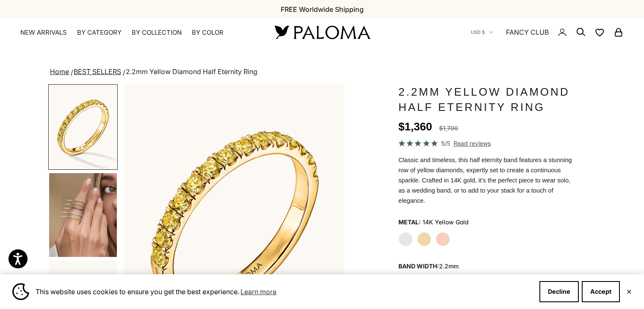  What do you see at coordinates (83, 126) in the screenshot?
I see `img: #YellowGold` at bounding box center [83, 126].